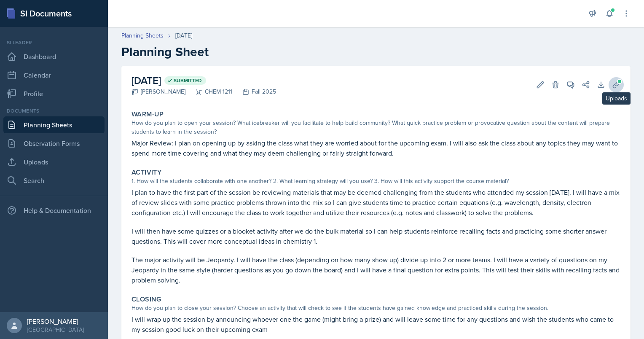 The width and height of the screenshot is (644, 339). What do you see at coordinates (376, 236) in the screenshot?
I see `p: I will then have some quizzes or a blooket activity after we do the bulk material so I can help s...` at bounding box center [376, 236].